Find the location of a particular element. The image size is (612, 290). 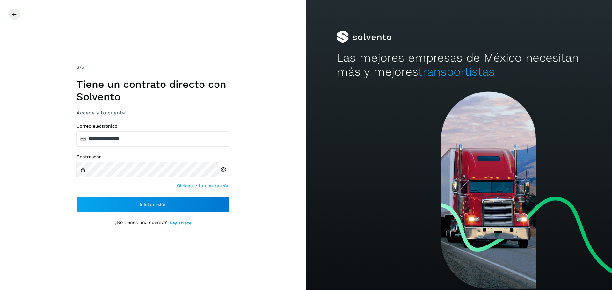

p: ¿No tienes una cuenta? is located at coordinates (140, 223).